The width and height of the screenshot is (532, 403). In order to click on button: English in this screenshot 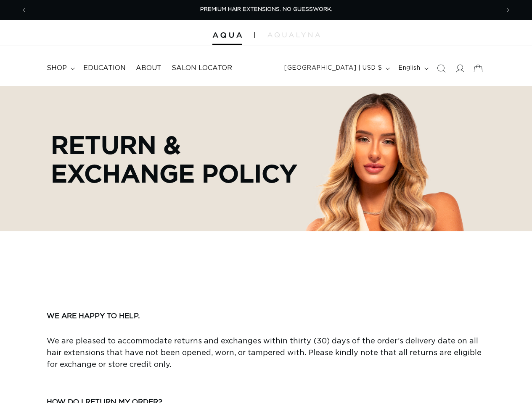, I will do `click(412, 68)`.